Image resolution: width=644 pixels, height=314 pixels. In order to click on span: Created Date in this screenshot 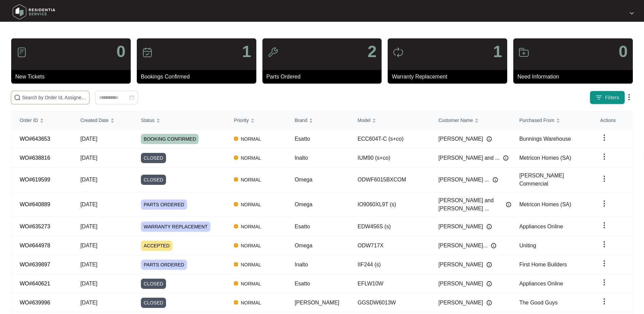, I will do `click(95, 120)`.